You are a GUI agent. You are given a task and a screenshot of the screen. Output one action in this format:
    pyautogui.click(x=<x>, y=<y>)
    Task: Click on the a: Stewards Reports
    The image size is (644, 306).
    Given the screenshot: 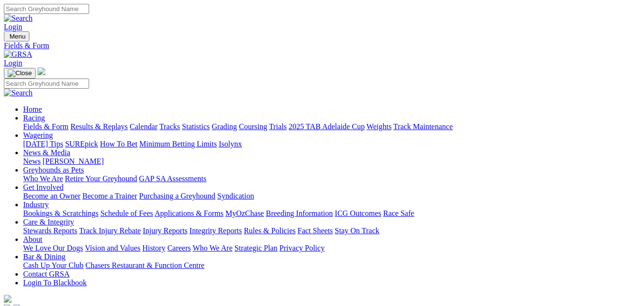 What is the action you would take?
    pyautogui.click(x=50, y=230)
    